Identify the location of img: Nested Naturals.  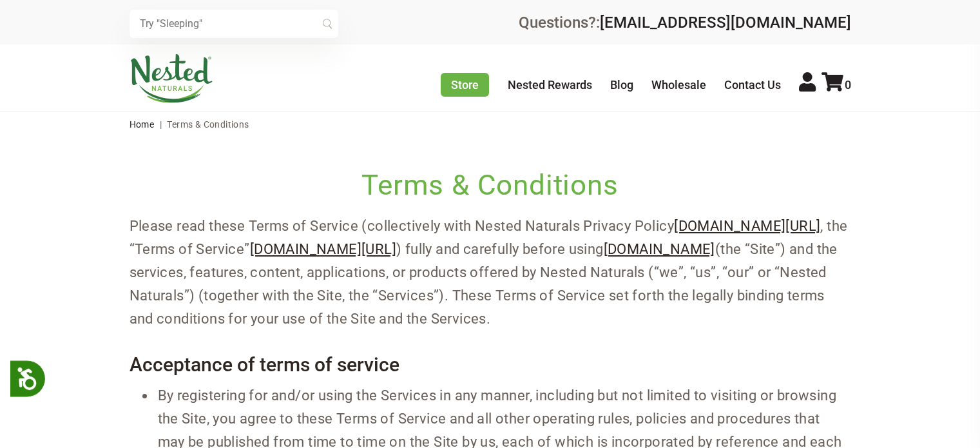
(171, 78).